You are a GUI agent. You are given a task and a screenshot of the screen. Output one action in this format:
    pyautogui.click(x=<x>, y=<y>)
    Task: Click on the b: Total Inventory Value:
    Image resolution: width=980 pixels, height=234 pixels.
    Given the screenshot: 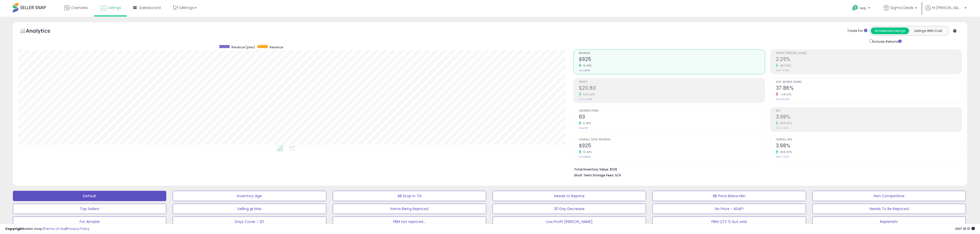 What is the action you would take?
    pyautogui.click(x=592, y=169)
    